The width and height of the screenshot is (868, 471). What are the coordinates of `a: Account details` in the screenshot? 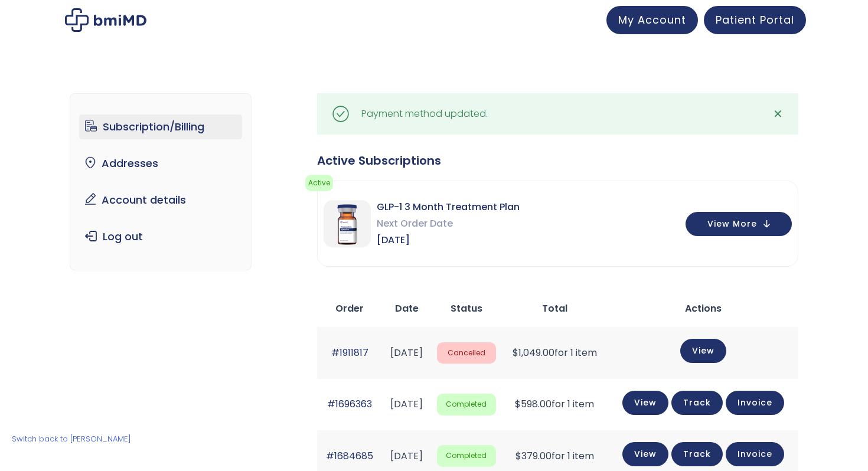 It's located at (161, 200).